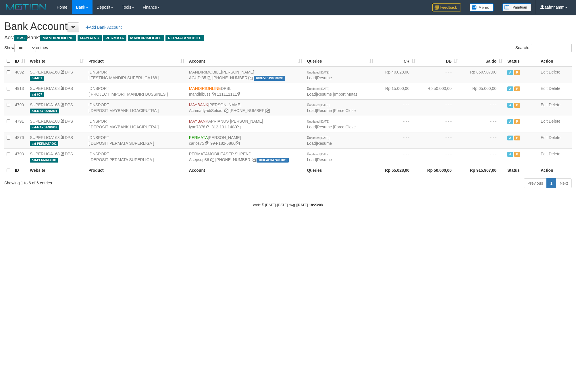 The image size is (576, 392). I want to click on th: Account: activate to sort column ascending, so click(246, 61).